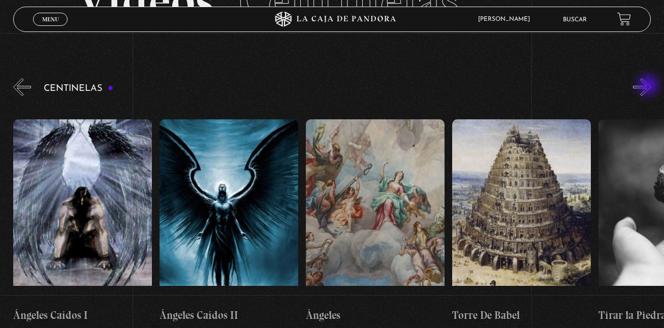 This screenshot has height=328, width=664. What do you see at coordinates (642, 87) in the screenshot?
I see `button: Next` at bounding box center [642, 87].